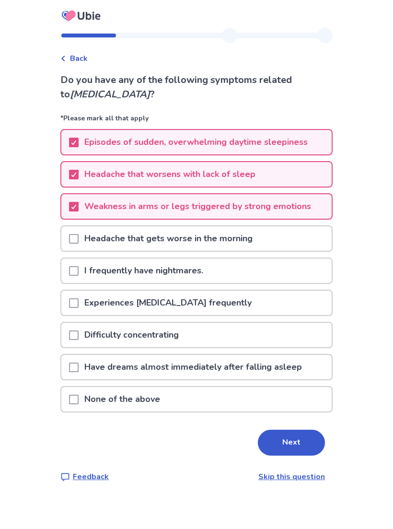 This screenshot has width=393, height=529. Describe the element at coordinates (292, 477) in the screenshot. I see `a: Skip this question` at that location.